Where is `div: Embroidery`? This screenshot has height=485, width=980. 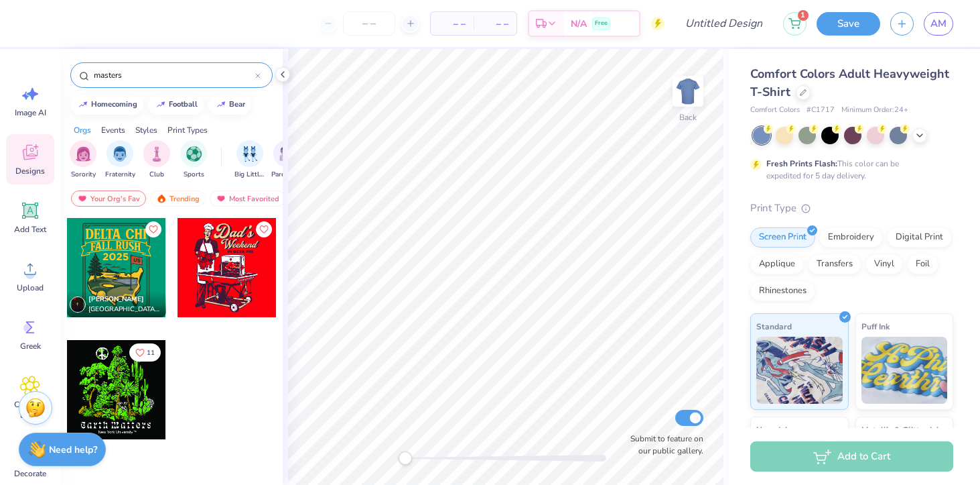
div: Embroidery is located at coordinates (851, 238).